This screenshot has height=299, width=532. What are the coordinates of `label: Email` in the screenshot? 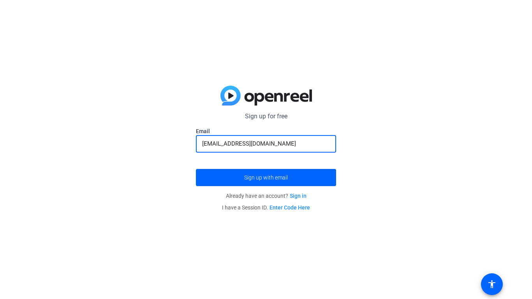 It's located at (266, 131).